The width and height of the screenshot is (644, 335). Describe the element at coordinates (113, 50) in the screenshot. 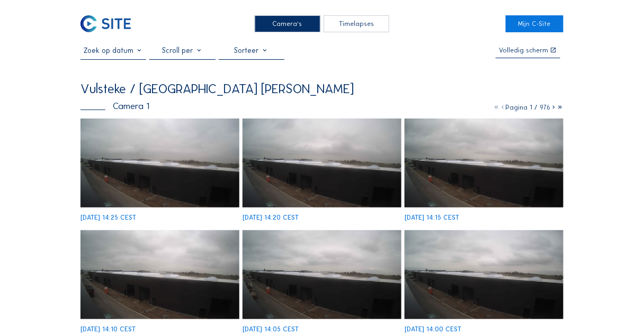

I see `input: Zoek op datum 󰅀` at that location.